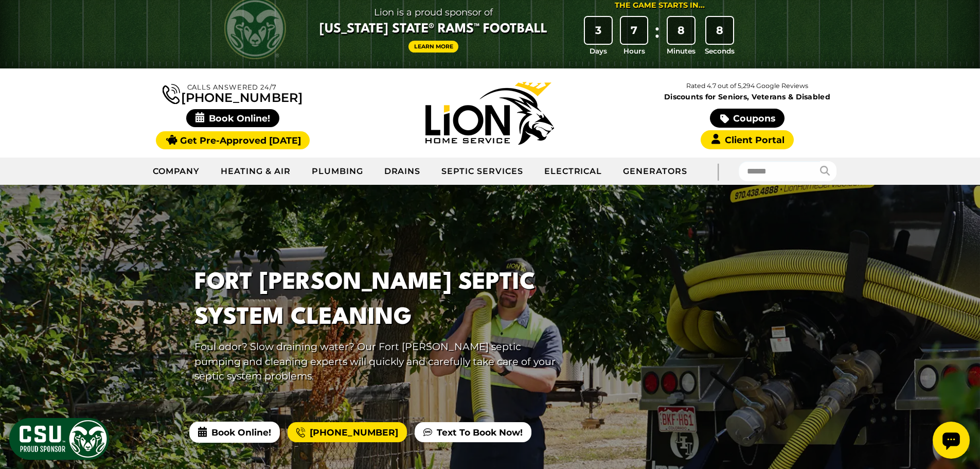 Image resolution: width=980 pixels, height=469 pixels. I want to click on a: Septic Services, so click(482, 172).